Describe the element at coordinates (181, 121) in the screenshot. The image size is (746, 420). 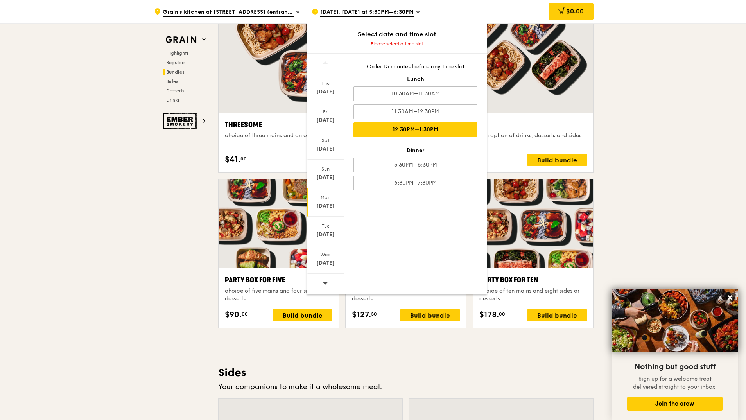
I see `img: Ember Smokery web logo` at that location.